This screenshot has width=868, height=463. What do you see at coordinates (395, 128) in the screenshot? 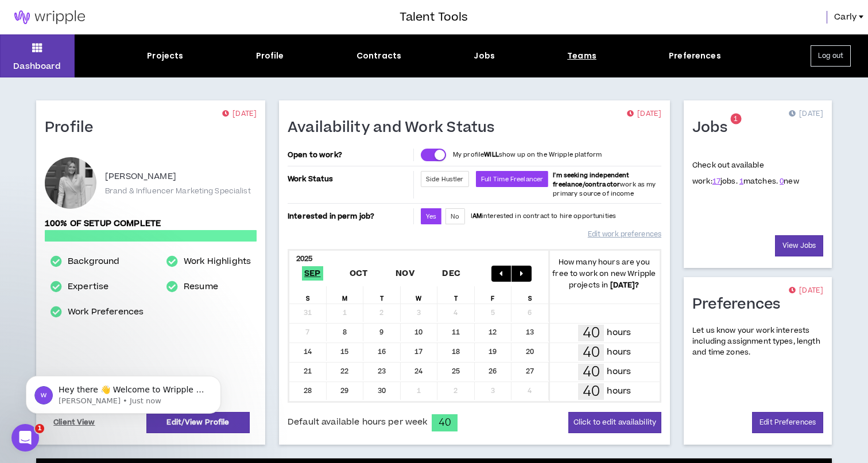
I see `h1: Availability and Work Status` at bounding box center [395, 128].